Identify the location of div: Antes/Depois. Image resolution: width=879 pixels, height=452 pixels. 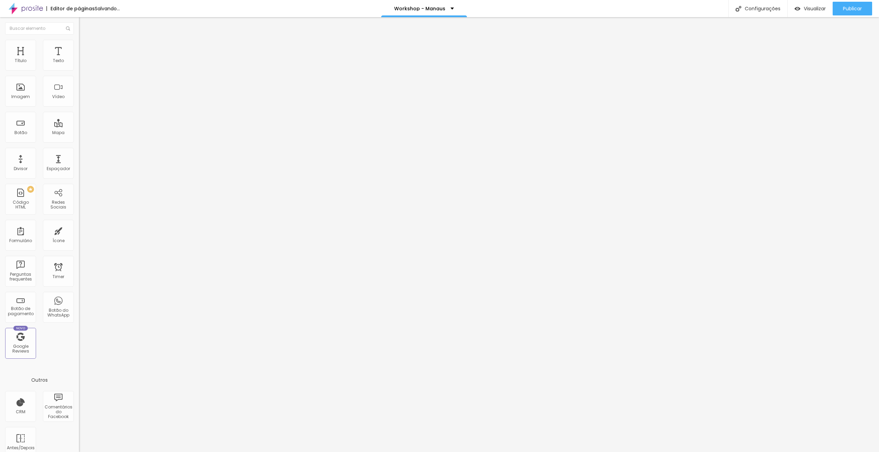
(20, 448).